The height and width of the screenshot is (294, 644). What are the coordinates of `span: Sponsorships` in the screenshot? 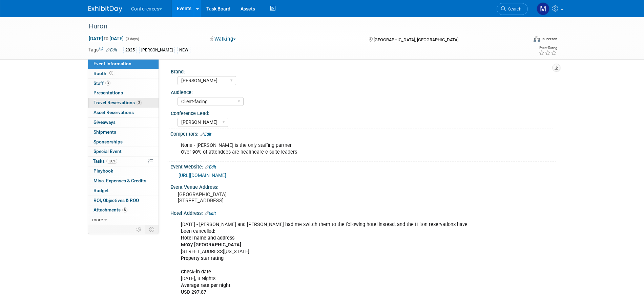 It's located at (108, 141).